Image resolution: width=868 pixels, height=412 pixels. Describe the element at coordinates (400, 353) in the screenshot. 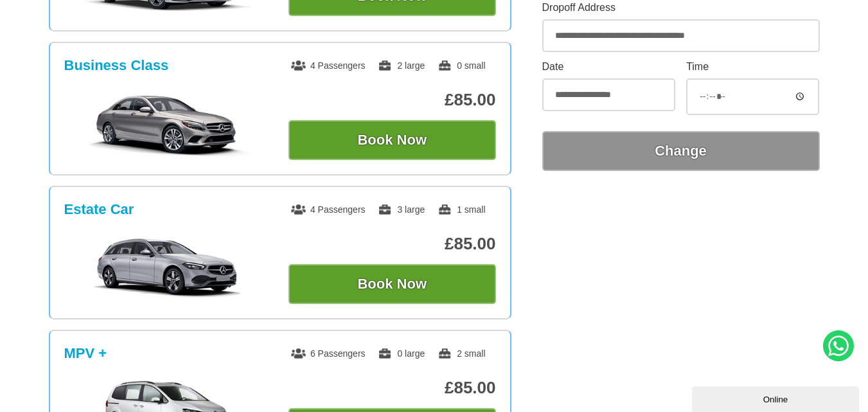

I see `span: 0 large` at that location.